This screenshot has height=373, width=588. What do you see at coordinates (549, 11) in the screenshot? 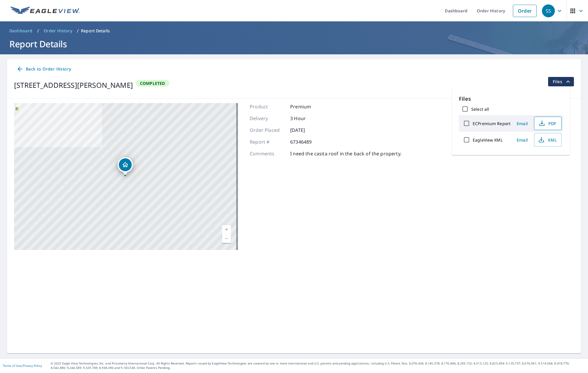
I see `div: SS` at bounding box center [549, 11].